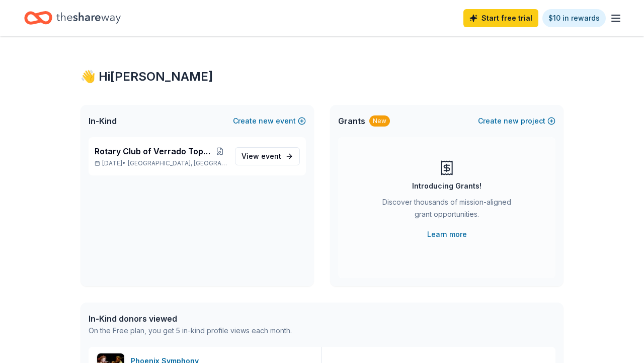  Describe the element at coordinates (73, 18) in the screenshot. I see `a: Home` at that location.